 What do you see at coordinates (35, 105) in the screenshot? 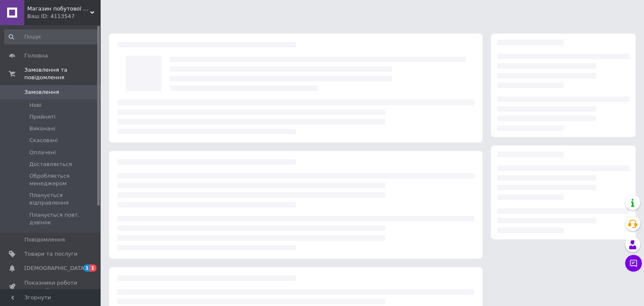
I see `span: Нові` at bounding box center [35, 105].